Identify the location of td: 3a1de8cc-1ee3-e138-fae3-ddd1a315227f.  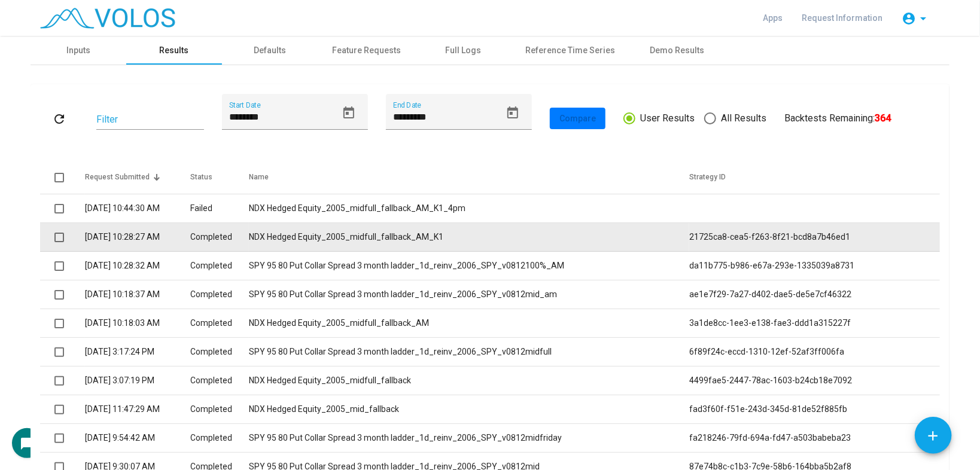
(815, 324).